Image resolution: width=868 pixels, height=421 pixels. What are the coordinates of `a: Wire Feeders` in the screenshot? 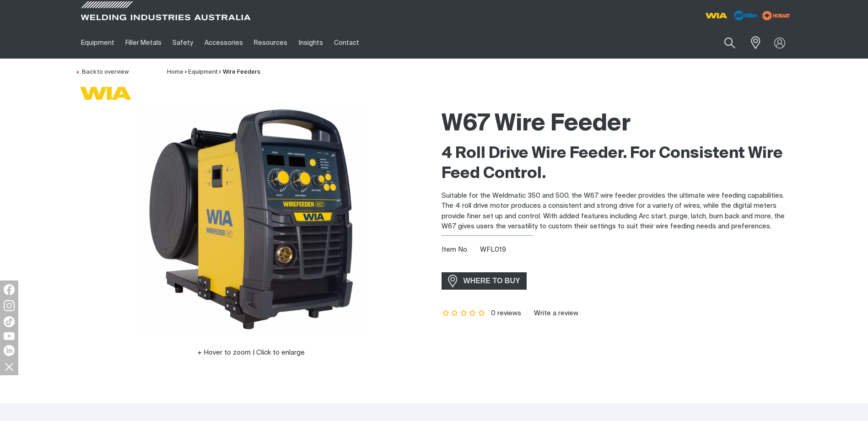 It's located at (242, 72).